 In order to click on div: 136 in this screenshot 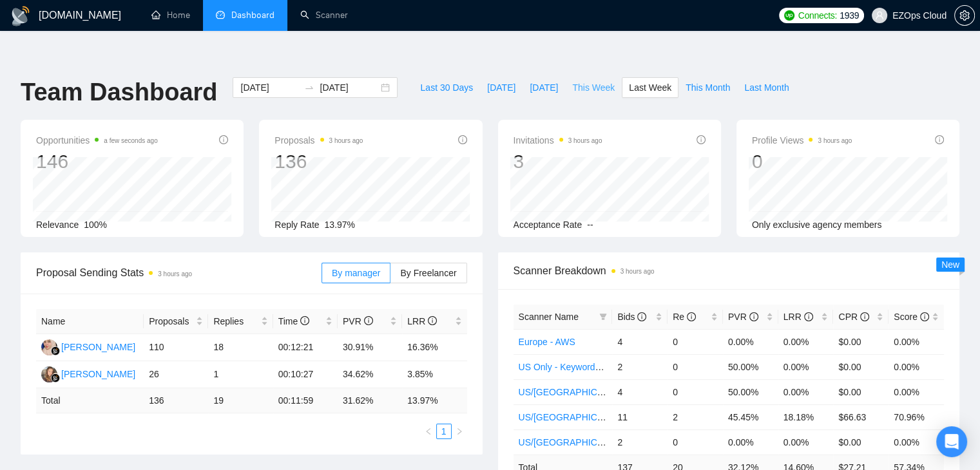, I will do `click(318, 161)`.